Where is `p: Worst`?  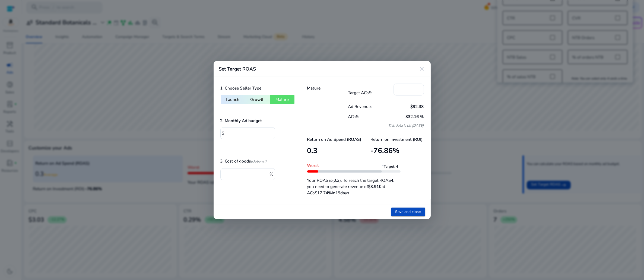 p: Worst is located at coordinates (353, 166).